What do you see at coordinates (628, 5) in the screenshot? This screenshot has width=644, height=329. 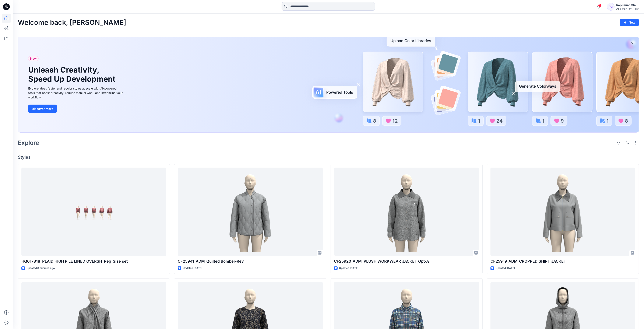 I see `div: Rajkumar Cfai` at bounding box center [628, 5].